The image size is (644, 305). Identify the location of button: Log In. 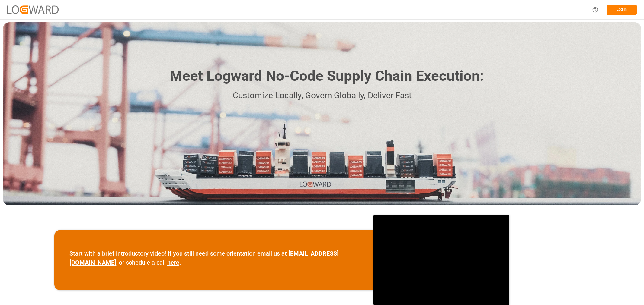
(622, 10).